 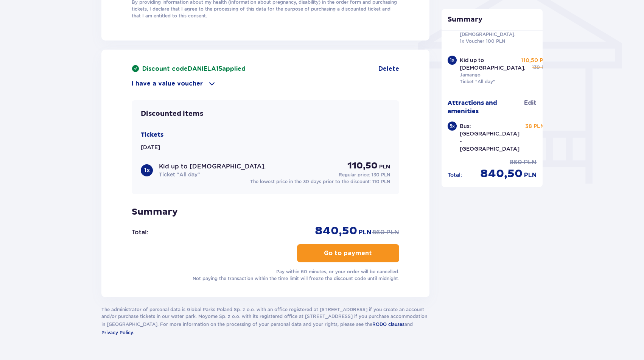 What do you see at coordinates (363, 166) in the screenshot?
I see `span: 110,50` at bounding box center [363, 166].